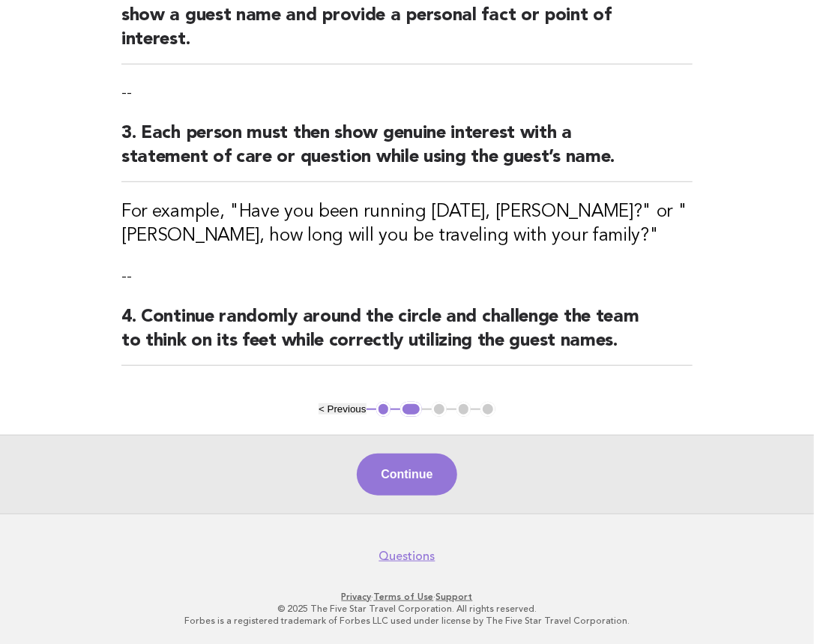 This screenshot has width=814, height=644. What do you see at coordinates (407, 151) in the screenshot?
I see `h2: 3. Each person must then show genuine interest with a statement of care or question while using t...` at bounding box center [407, 151].